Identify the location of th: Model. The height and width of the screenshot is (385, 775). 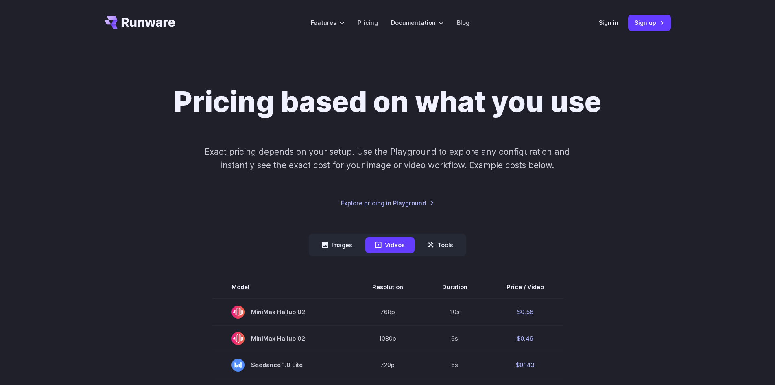
(282, 287).